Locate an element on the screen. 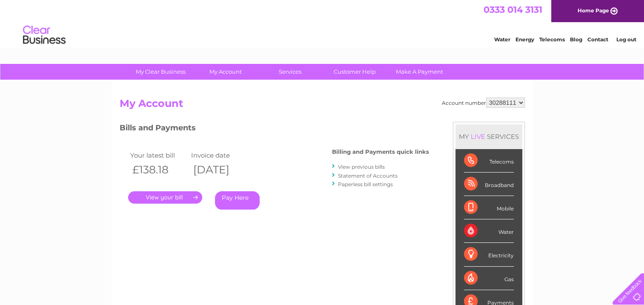 This screenshot has height=305, width=644. div: LIVE is located at coordinates (478, 136).